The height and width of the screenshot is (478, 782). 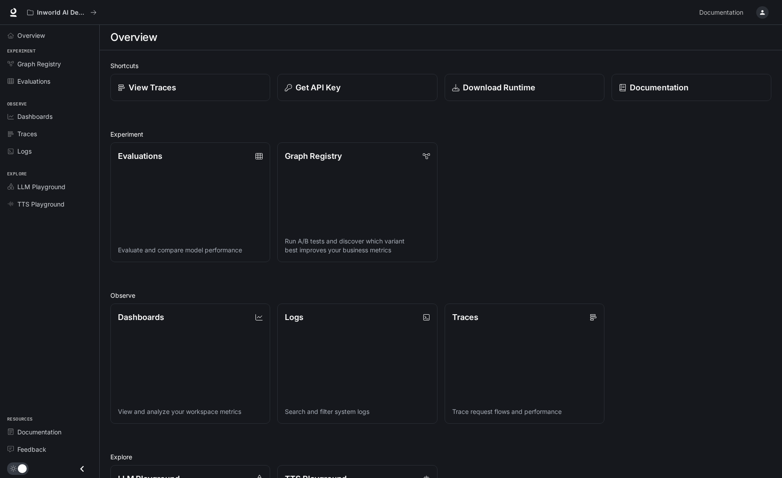 What do you see at coordinates (441, 134) in the screenshot?
I see `h2: Experiment` at bounding box center [441, 134].